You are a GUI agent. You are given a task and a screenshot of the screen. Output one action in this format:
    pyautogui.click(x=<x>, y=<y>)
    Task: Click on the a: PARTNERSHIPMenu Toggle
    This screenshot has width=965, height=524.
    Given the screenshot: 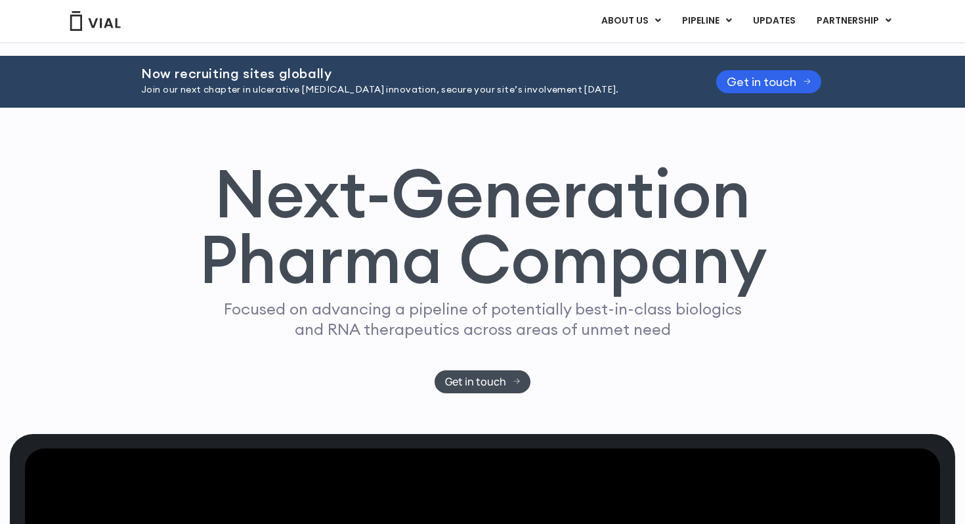 What is the action you would take?
    pyautogui.click(x=854, y=21)
    